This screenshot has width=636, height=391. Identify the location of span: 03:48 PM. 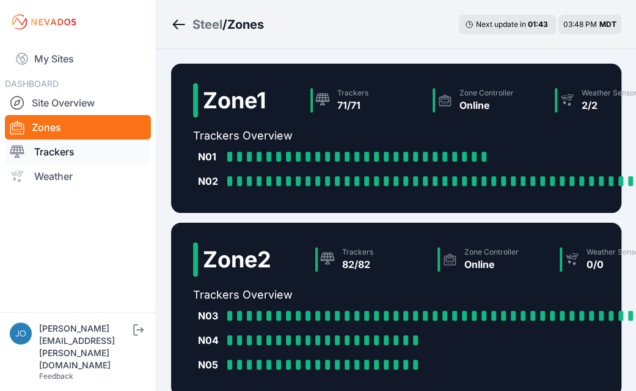
(580, 24).